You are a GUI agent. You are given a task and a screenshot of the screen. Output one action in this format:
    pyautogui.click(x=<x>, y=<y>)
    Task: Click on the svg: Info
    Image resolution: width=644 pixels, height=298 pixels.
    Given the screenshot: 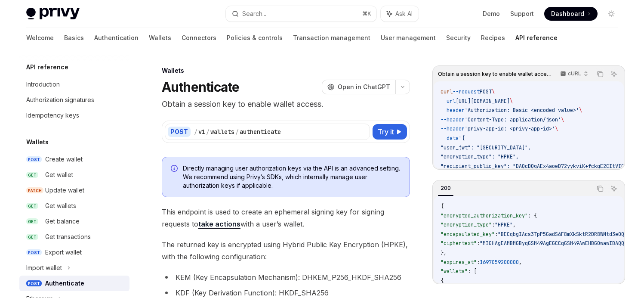 What is the action you would take?
    pyautogui.click(x=175, y=169)
    